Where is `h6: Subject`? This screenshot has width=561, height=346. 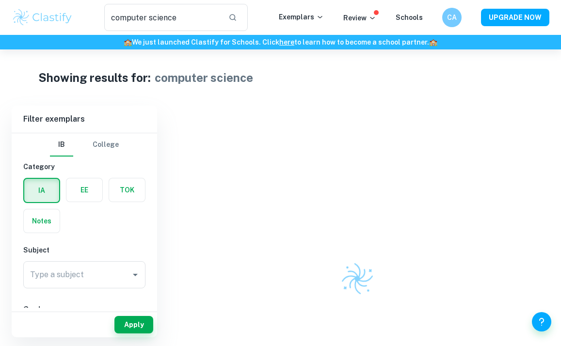 h6: Subject is located at coordinates (84, 250).